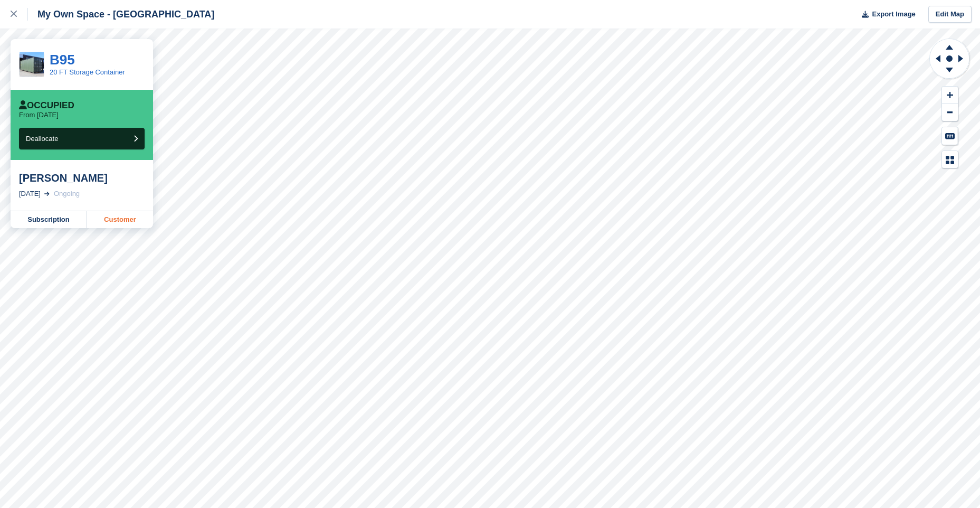  Describe the element at coordinates (82, 138) in the screenshot. I see `button: Deallocate` at that location.